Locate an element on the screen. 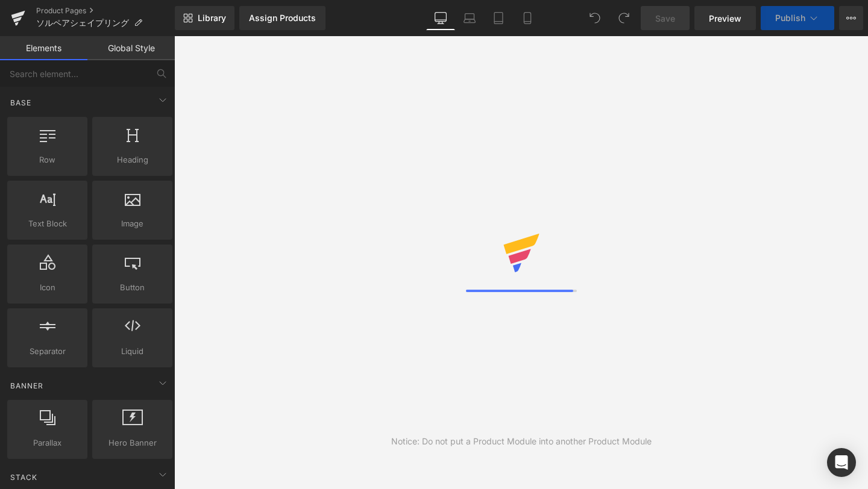  a: Desktop is located at coordinates (441, 18).